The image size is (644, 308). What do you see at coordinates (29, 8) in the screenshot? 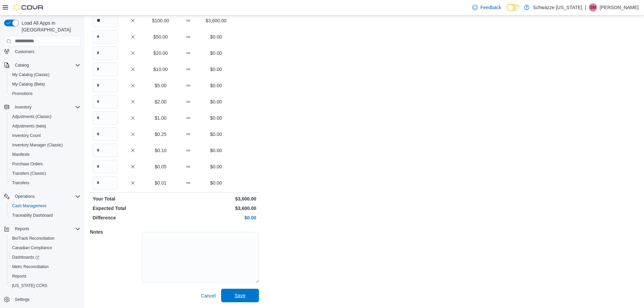
I see `img: Cova` at bounding box center [29, 8].